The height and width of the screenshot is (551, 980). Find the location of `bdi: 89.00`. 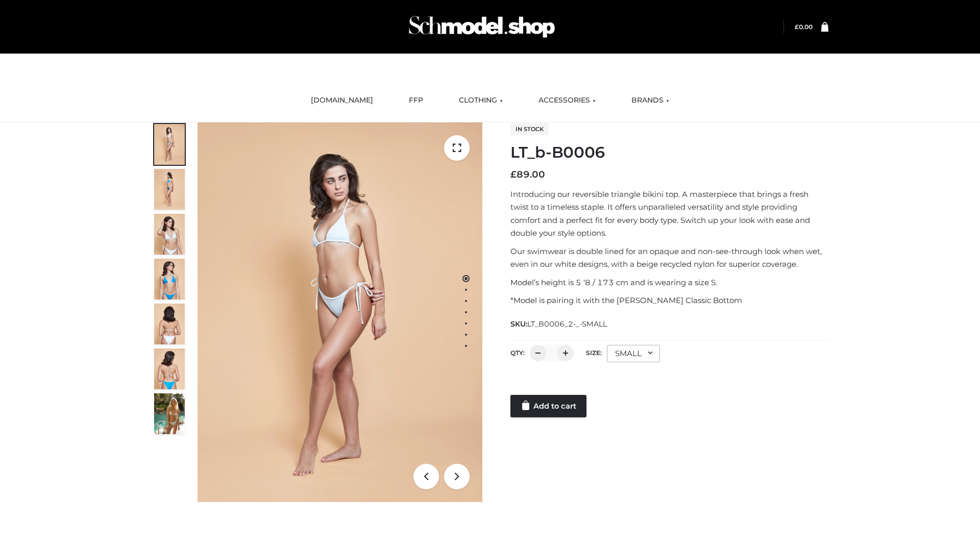

bdi: 89.00 is located at coordinates (528, 174).